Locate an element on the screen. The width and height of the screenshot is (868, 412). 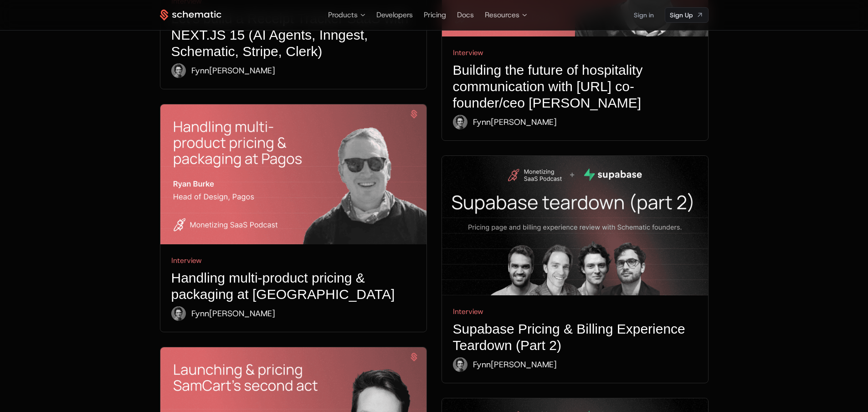
a: Developers is located at coordinates (394, 15).